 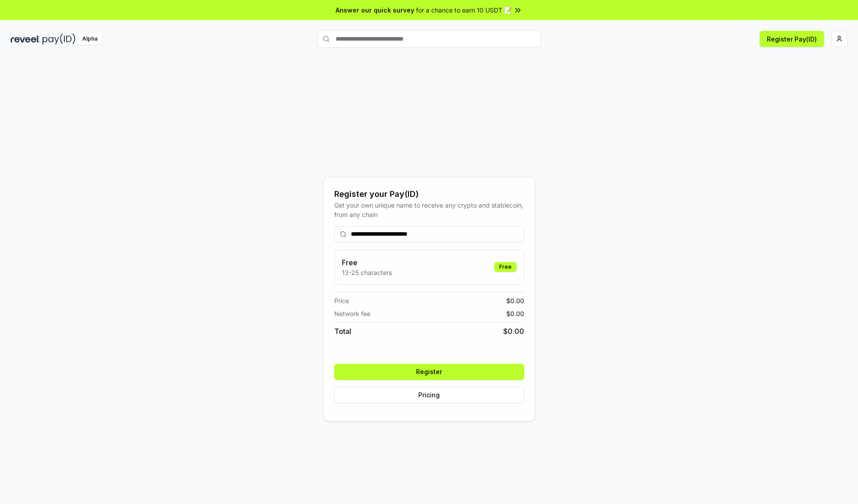 What do you see at coordinates (90, 39) in the screenshot?
I see `div: Alpha` at bounding box center [90, 39].